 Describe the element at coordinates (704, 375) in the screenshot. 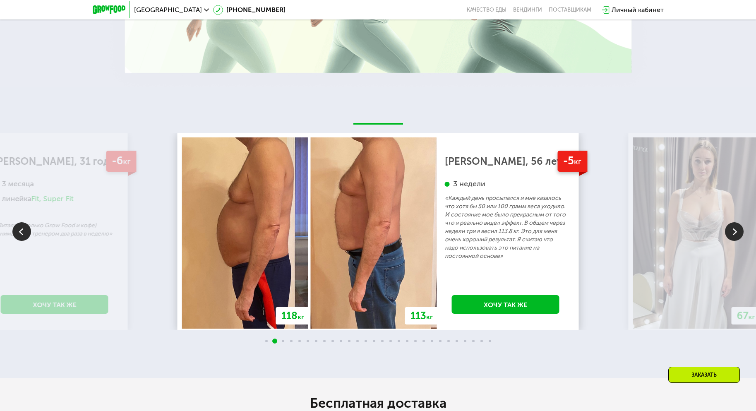

I see `div: Заказать` at that location.